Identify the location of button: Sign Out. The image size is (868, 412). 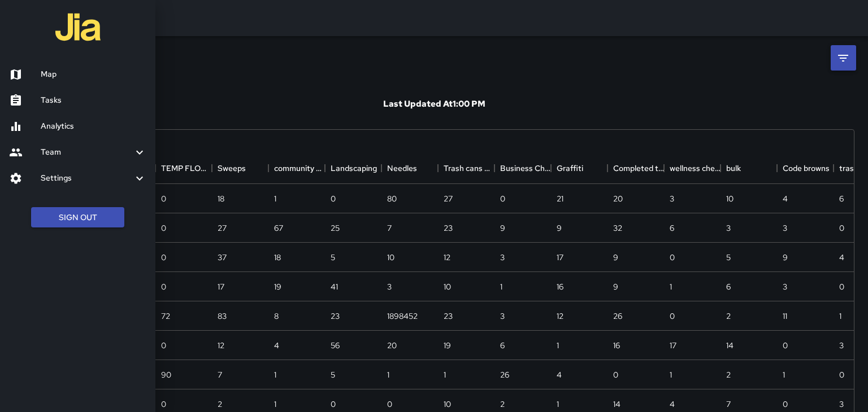
(78, 217).